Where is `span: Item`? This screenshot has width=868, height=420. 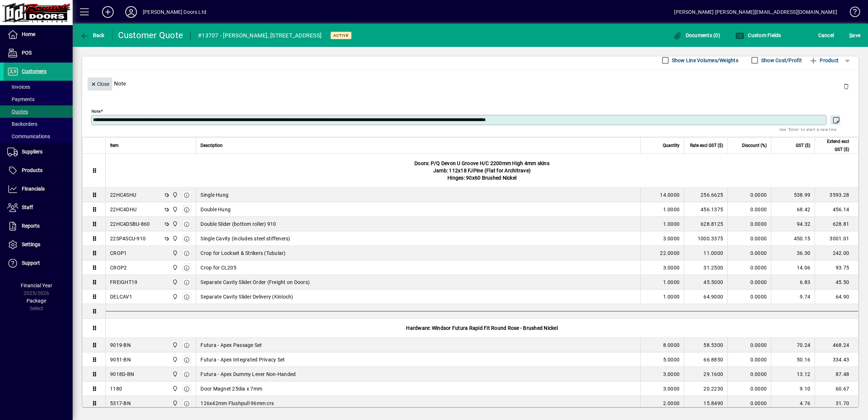
span: Item is located at coordinates (114, 145).